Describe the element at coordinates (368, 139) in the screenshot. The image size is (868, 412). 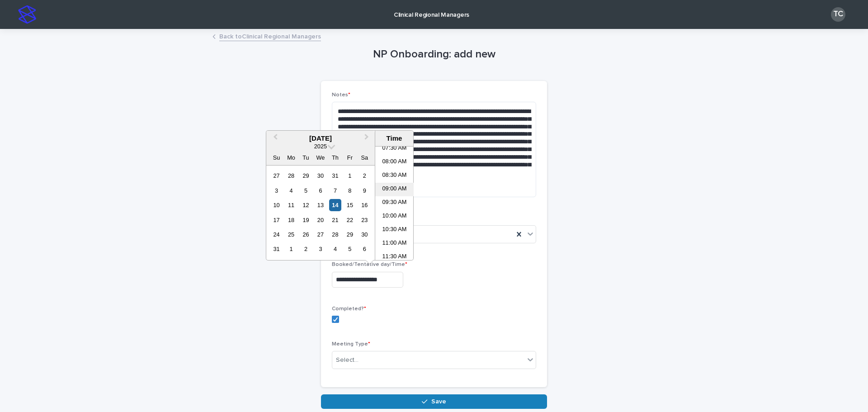
I see `button: Next Month` at that location.